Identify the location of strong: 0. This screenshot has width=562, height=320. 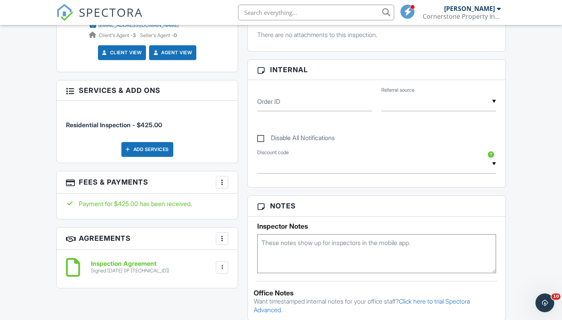
(175, 35).